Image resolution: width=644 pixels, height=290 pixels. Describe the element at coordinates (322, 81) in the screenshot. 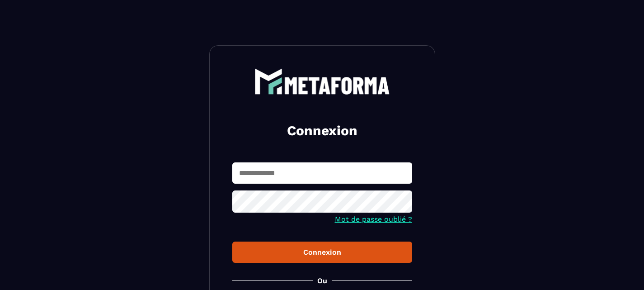

I see `img: logo` at that location.